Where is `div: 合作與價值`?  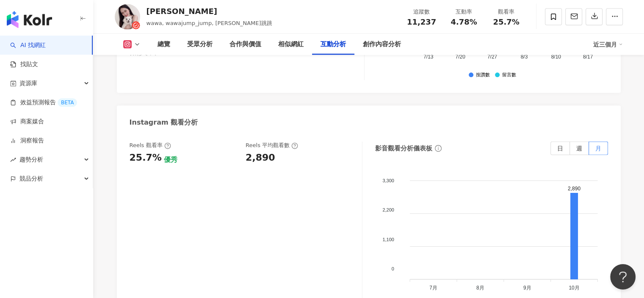
div: 合作與價值 is located at coordinates (246, 45).